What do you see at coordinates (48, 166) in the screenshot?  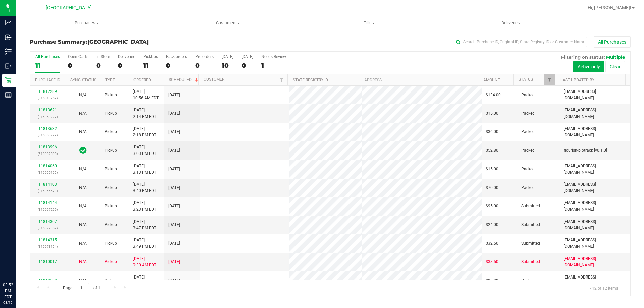 I see `a: 11814060` at bounding box center [48, 166].